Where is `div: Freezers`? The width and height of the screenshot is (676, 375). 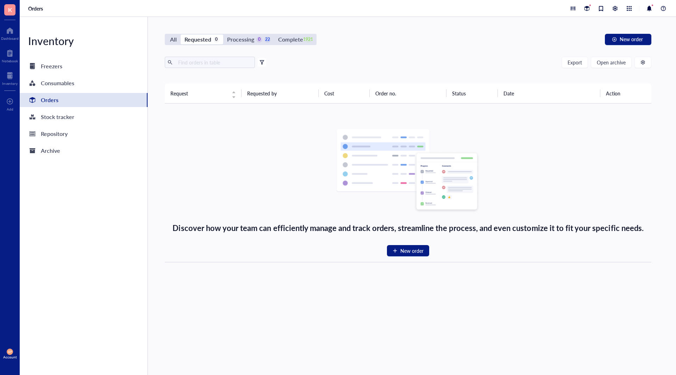 div: Freezers is located at coordinates (51, 66).